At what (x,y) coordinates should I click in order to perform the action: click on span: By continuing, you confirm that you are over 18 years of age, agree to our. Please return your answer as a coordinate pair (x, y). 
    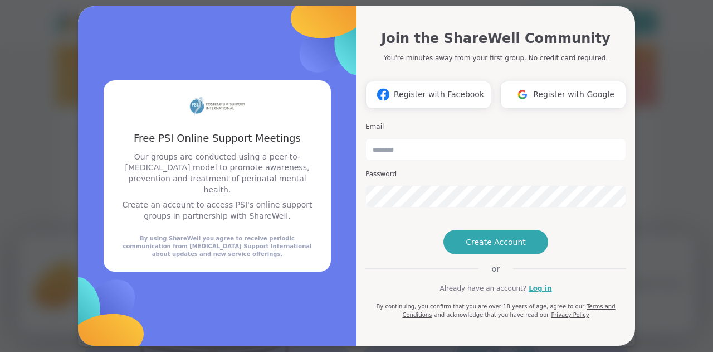
    Looking at the image, I should click on (480, 306).